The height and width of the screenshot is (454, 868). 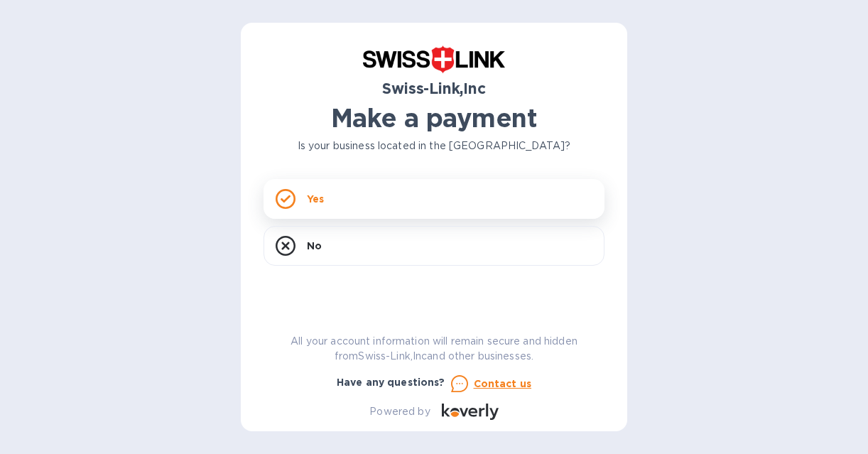 I want to click on p: Powered by, so click(x=399, y=411).